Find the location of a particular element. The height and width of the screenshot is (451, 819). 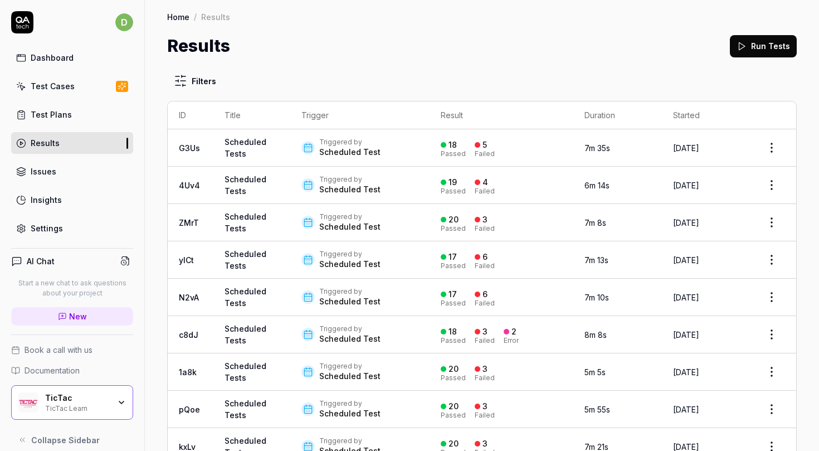

th: Trigger is located at coordinates (360, 115).